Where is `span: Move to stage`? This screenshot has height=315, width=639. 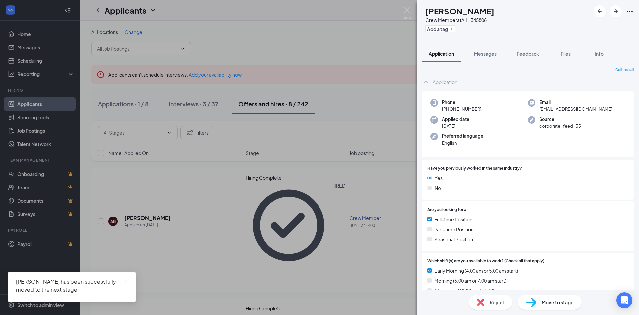 span: Move to stage is located at coordinates (558, 302).